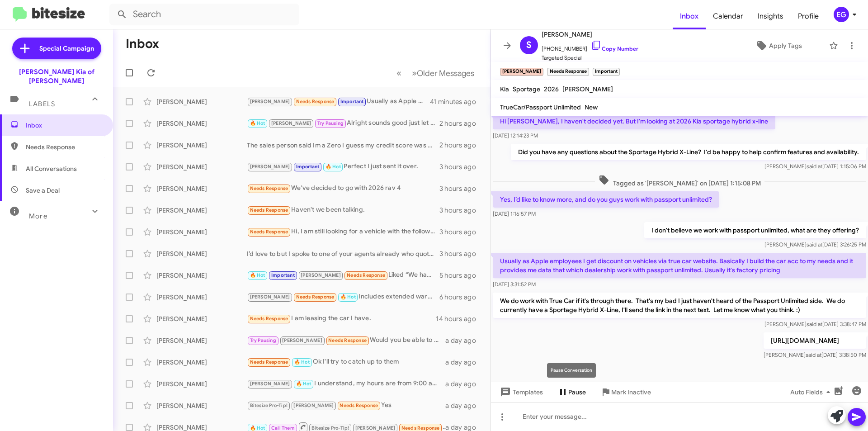 The height and width of the screenshot is (431, 868). Describe the element at coordinates (526, 89) in the screenshot. I see `span: Sportage` at that location.